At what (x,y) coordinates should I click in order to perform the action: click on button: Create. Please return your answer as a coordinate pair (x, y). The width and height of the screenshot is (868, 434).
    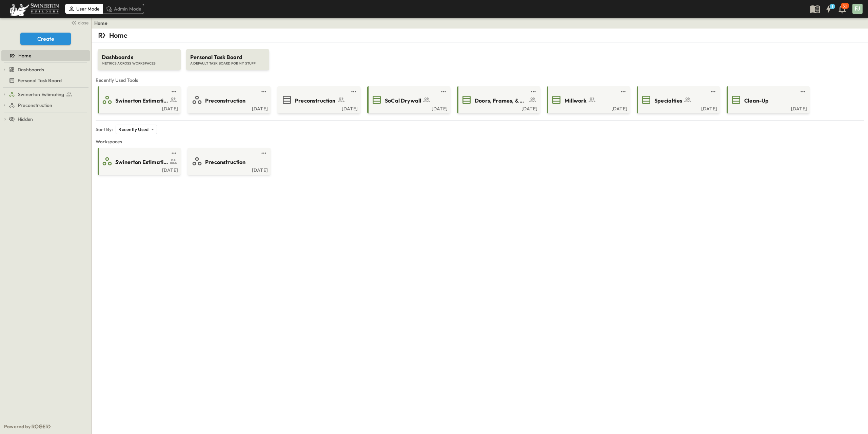
    Looking at the image, I should click on (46, 39).